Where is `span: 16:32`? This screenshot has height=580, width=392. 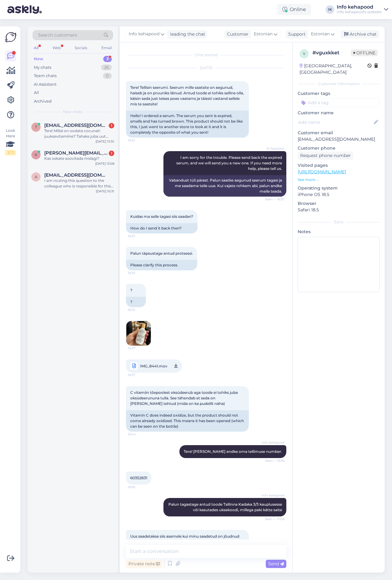
span: 16:32 is located at coordinates (139, 140).